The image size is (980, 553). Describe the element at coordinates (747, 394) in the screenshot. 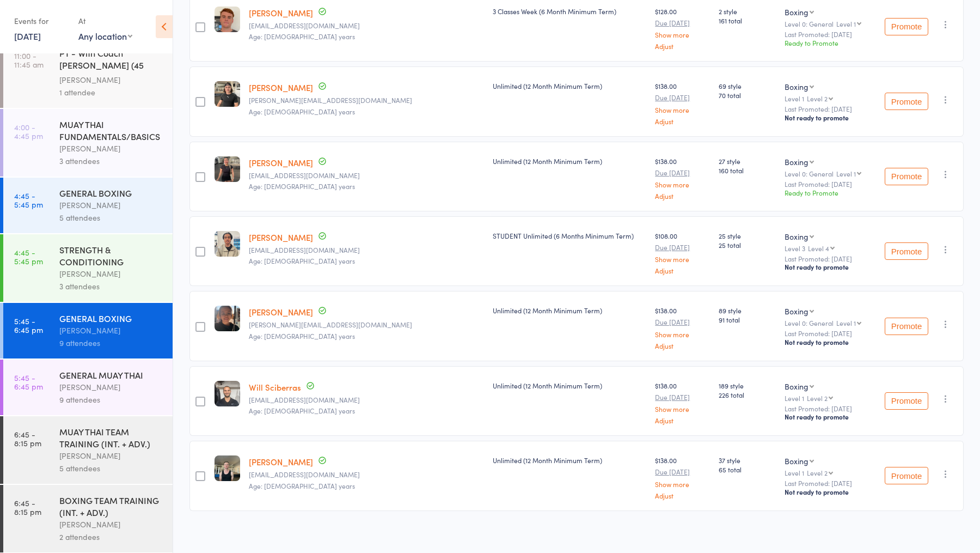

I see `span: 226 total` at that location.